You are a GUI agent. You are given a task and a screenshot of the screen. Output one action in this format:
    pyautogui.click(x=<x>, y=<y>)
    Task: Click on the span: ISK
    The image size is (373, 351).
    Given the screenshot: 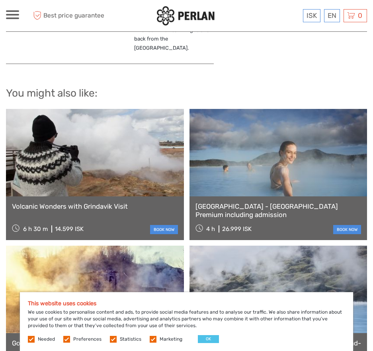 What is the action you would take?
    pyautogui.click(x=312, y=16)
    